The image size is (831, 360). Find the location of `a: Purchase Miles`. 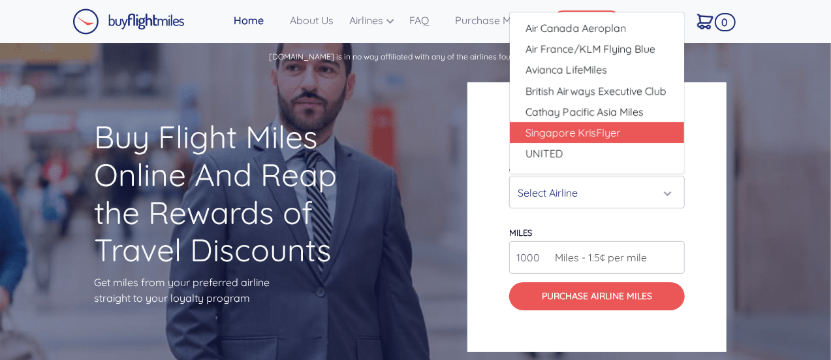

a: Purchase Miles is located at coordinates (491, 20).